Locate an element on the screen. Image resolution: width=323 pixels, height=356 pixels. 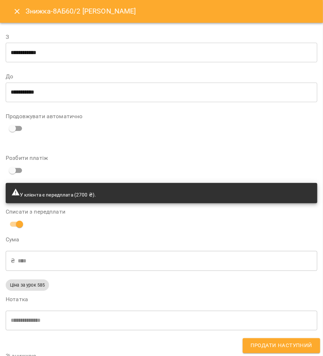
button: Продати наступний is located at coordinates (282, 345).